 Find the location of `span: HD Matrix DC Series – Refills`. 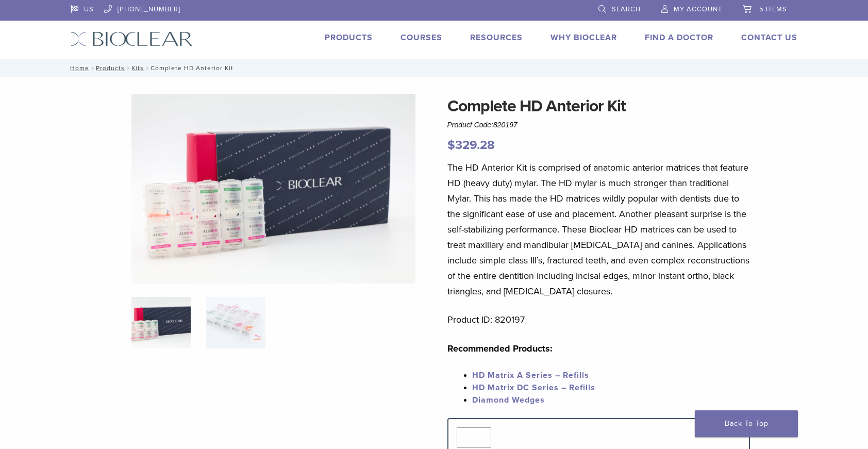

span: HD Matrix DC Series – Refills is located at coordinates (533, 388).